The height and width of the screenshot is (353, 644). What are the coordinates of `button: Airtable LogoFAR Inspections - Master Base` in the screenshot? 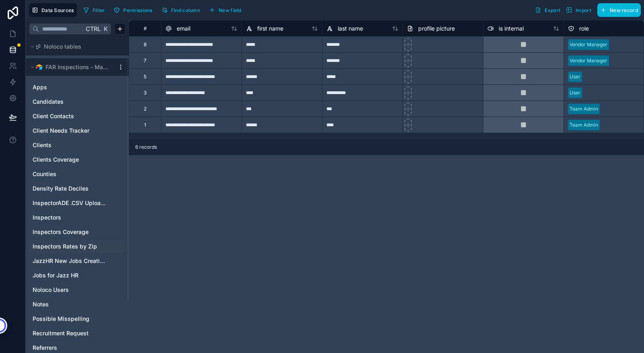 It's located at (72, 67).